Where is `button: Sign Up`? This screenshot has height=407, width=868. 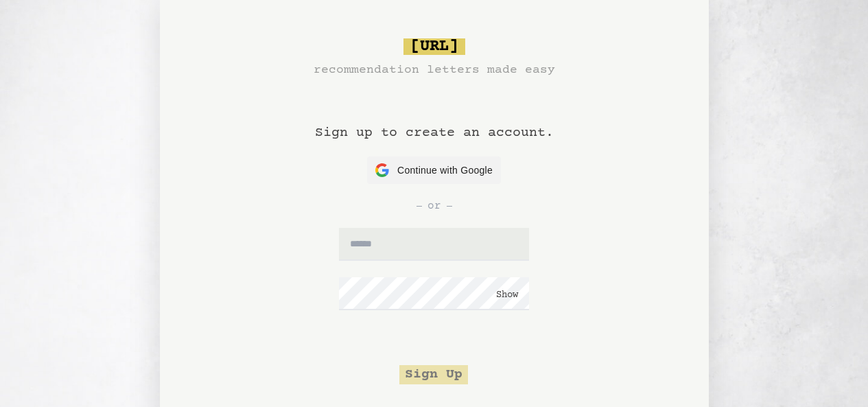
button: Sign Up is located at coordinates (434, 375).